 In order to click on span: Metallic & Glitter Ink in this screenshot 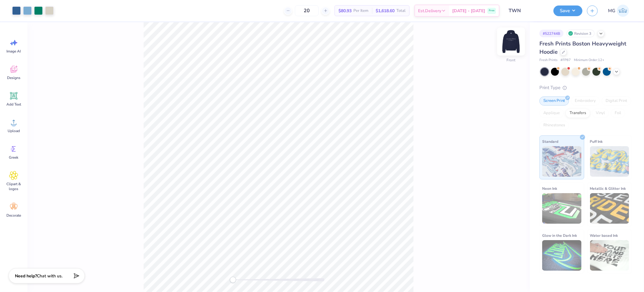, I will do `click(608, 188)`.